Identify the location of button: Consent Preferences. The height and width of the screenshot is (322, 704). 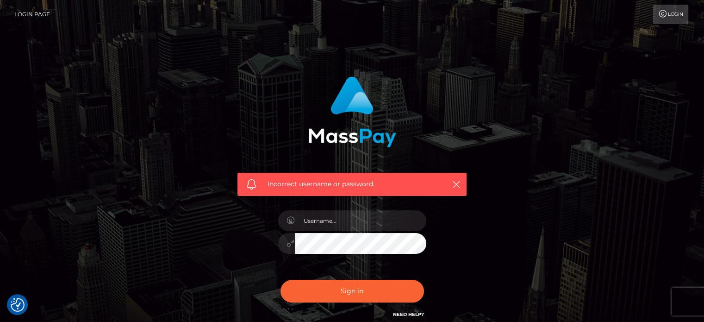
(18, 304).